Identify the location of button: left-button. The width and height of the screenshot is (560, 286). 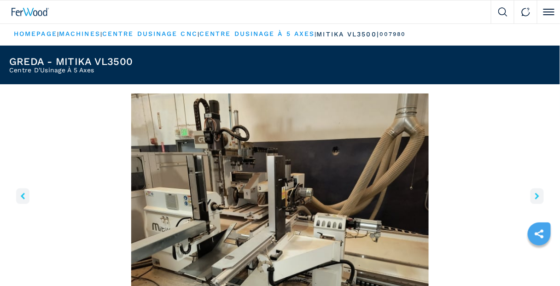
(23, 196).